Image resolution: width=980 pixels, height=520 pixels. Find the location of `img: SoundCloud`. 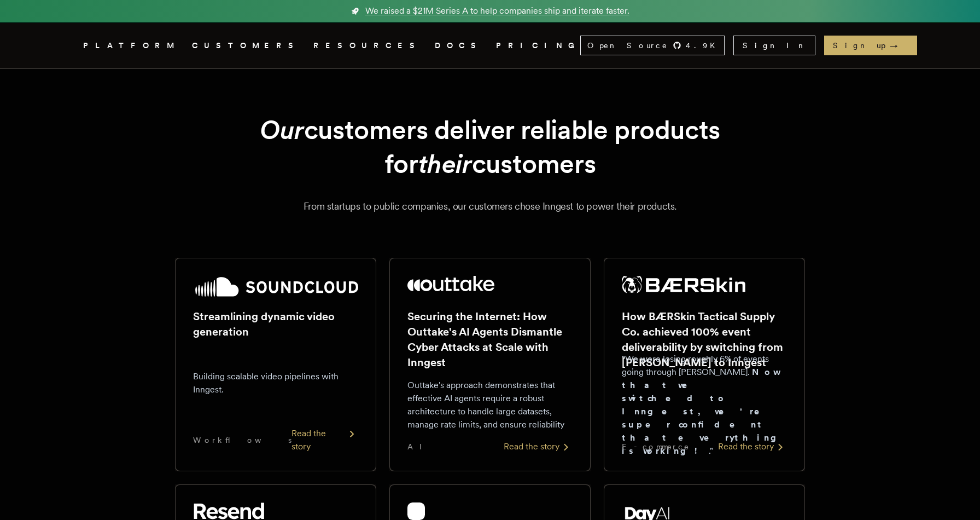

img: SoundCloud is located at coordinates (275, 287).